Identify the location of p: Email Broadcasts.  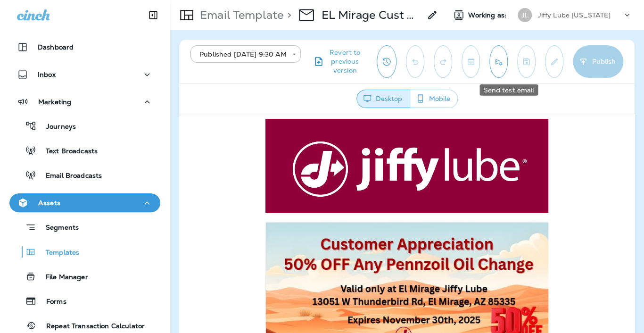
(69, 176).